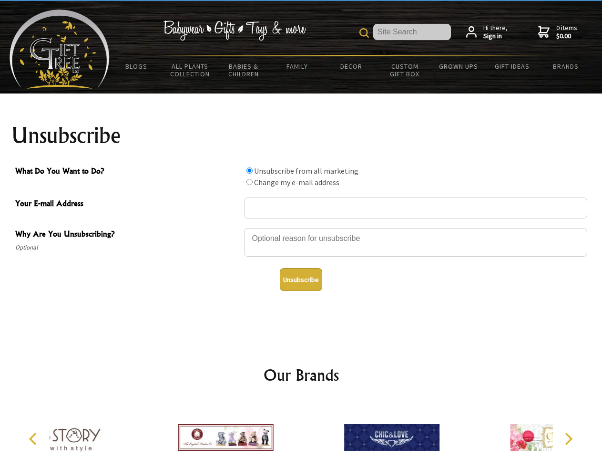  What do you see at coordinates (495, 36) in the screenshot?
I see `strong: Sign in` at bounding box center [495, 36].